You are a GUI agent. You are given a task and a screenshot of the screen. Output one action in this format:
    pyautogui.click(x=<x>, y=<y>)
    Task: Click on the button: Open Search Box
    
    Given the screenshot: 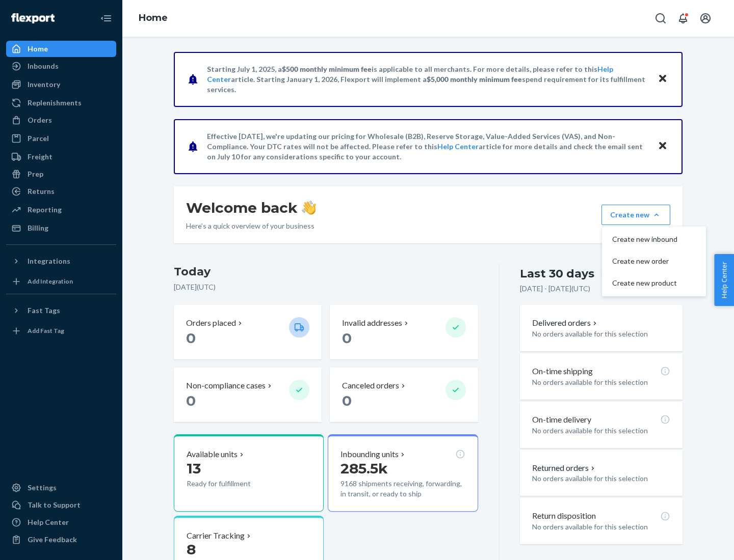 What is the action you would take?
    pyautogui.click(x=661, y=19)
    